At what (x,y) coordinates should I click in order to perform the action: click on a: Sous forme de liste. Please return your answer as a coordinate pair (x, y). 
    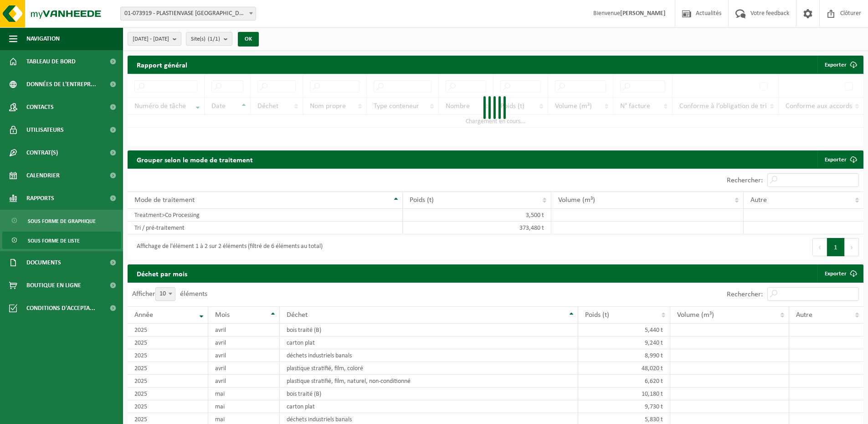
    Looking at the image, I should click on (62, 241).